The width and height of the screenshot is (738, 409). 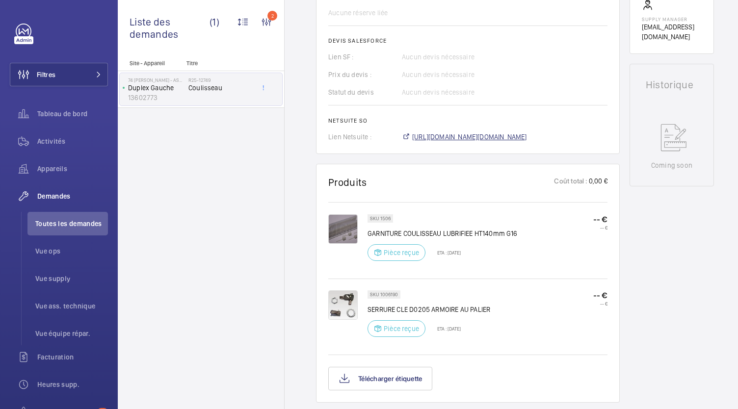 What do you see at coordinates (72, 251) in the screenshot?
I see `span: Vue ops` at bounding box center [72, 251].